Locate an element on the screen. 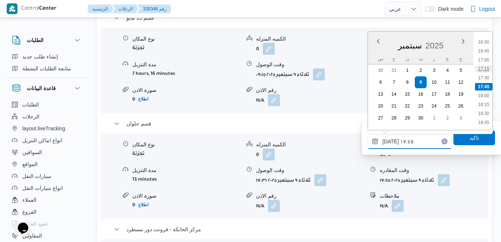 The height and width of the screenshot is (242, 501). div: وقت المغادره is located at coordinates (434, 170).